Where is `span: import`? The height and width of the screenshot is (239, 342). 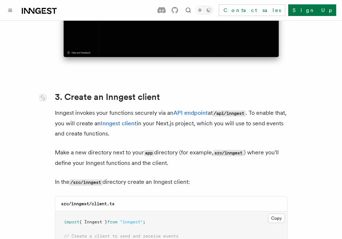
span: import is located at coordinates (72, 222).